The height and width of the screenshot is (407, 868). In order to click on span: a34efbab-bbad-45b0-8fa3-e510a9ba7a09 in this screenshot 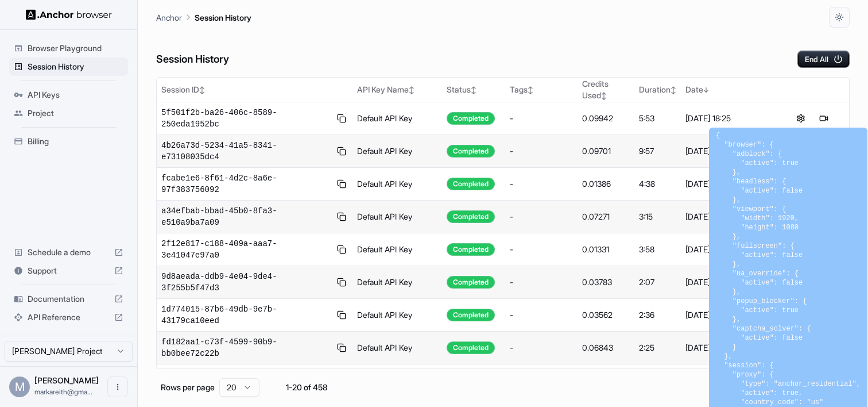, I will do `click(246, 217)`.